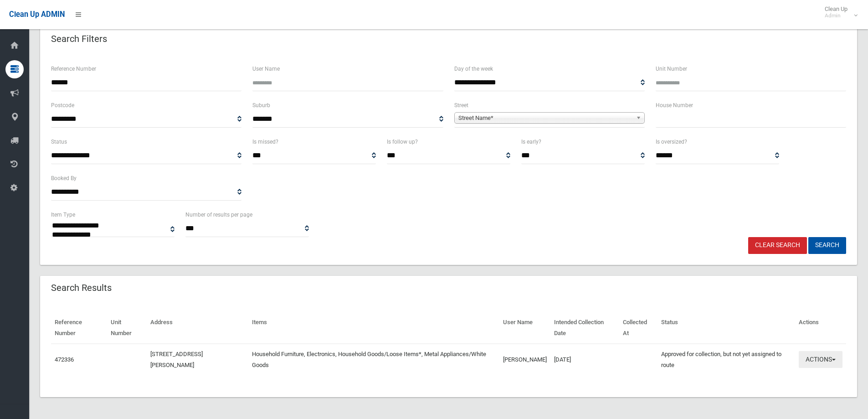 The height and width of the screenshot is (419, 868). What do you see at coordinates (531, 142) in the screenshot?
I see `label: Is early?` at bounding box center [531, 142].